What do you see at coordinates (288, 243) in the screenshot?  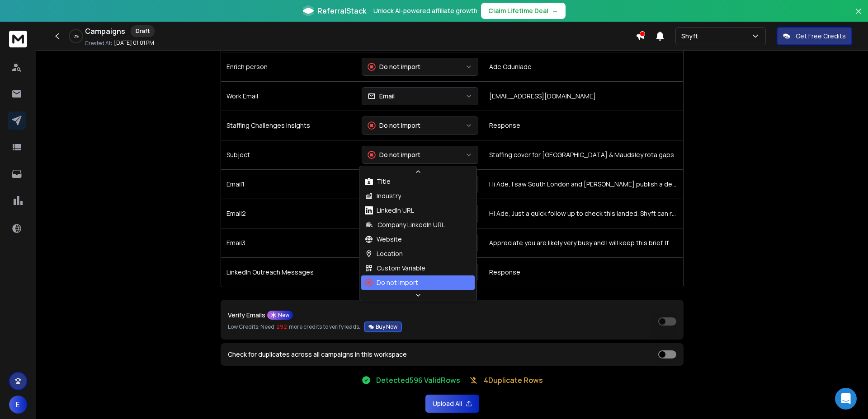 I see `td: Email3` at bounding box center [288, 243].